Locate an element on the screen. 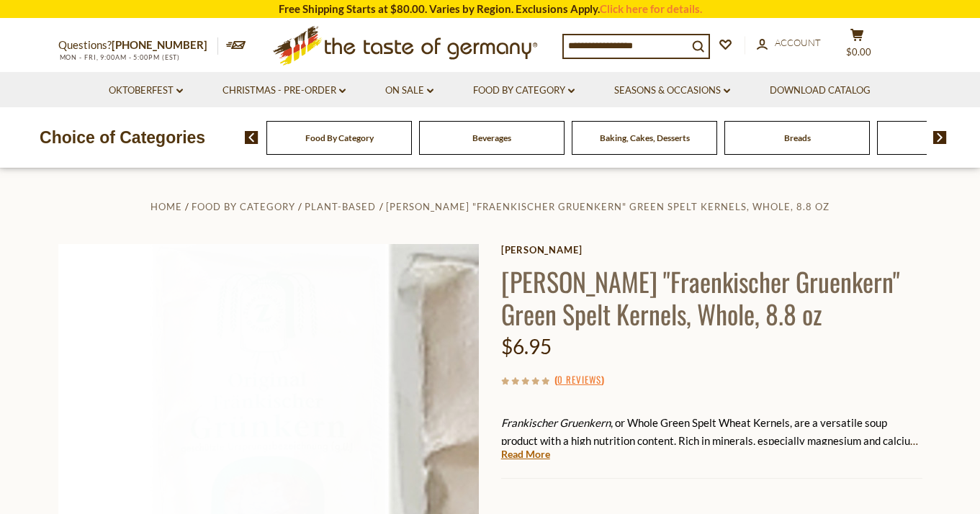  a: Download Catalog is located at coordinates (820, 90).